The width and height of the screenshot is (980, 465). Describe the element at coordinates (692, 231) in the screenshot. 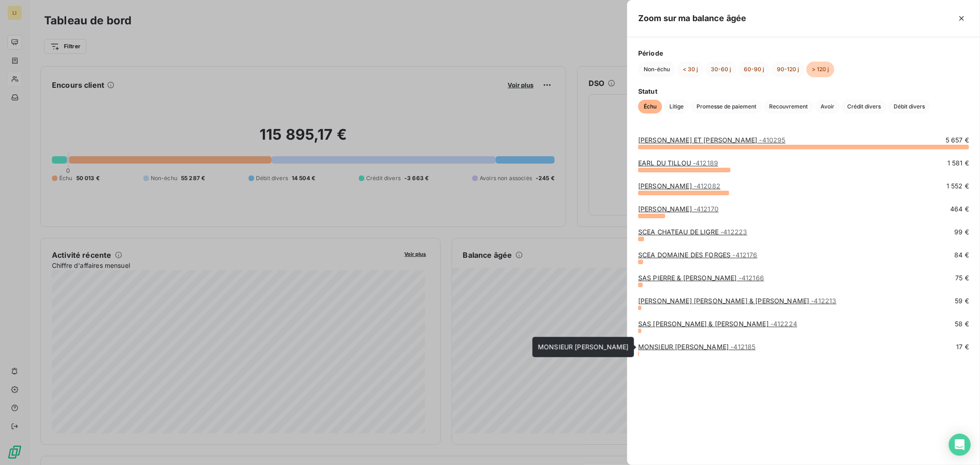

I see `a: SCEA CHATEAU DE LIGRE` at that location.